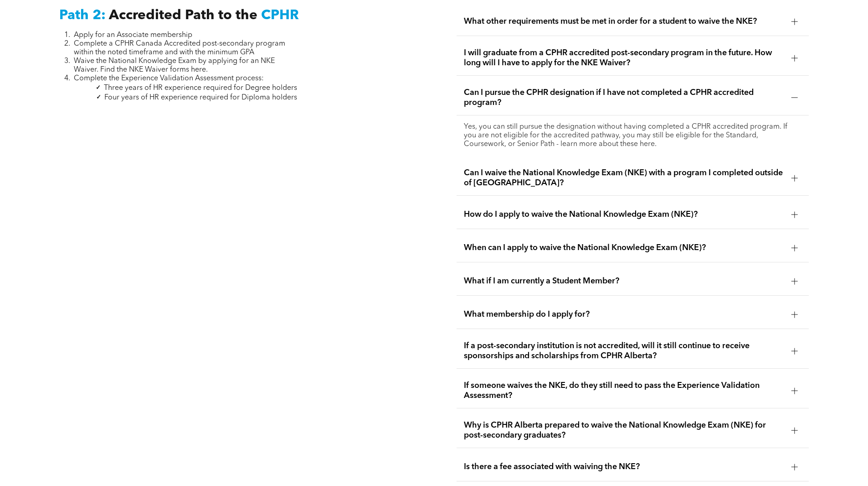 Image resolution: width=868 pixels, height=486 pixels. I want to click on span: Can I pursue the CPHR designation if I have not completed a CPHR accredited program?, so click(624, 97).